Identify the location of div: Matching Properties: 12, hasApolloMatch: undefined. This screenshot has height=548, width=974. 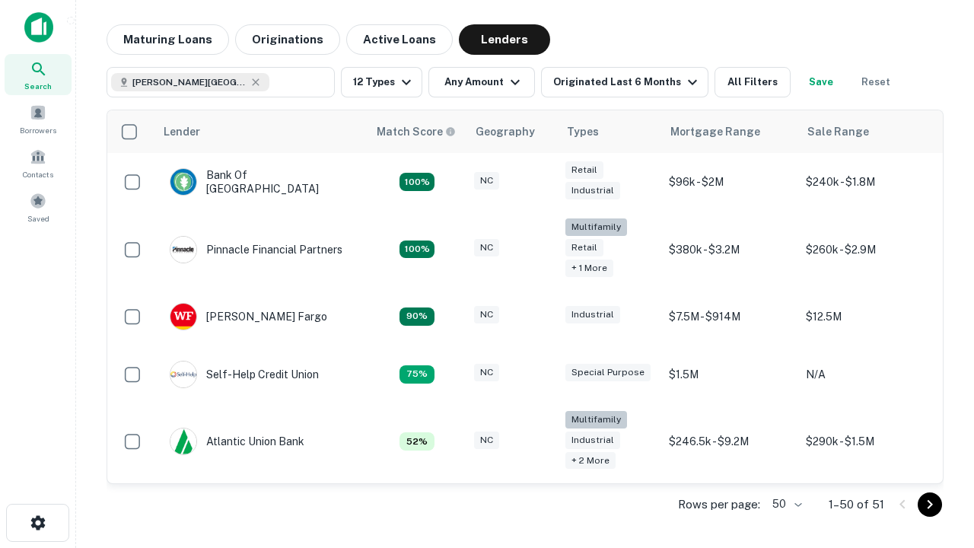
(417, 316).